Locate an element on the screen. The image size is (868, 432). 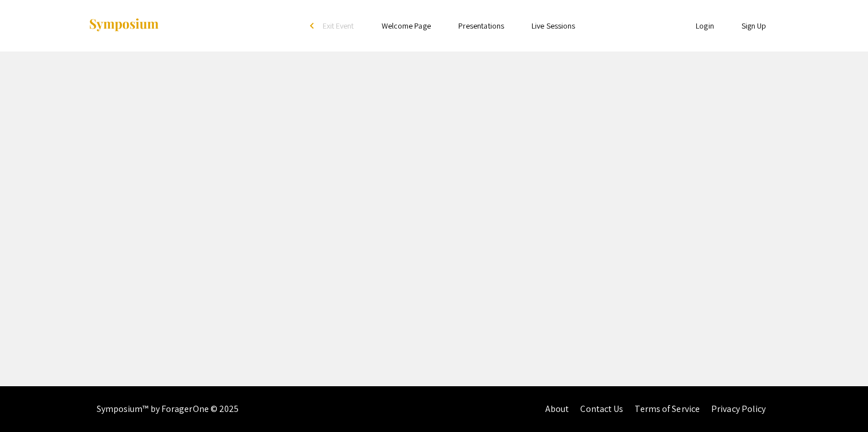
a: Privacy Policy is located at coordinates (738, 409).